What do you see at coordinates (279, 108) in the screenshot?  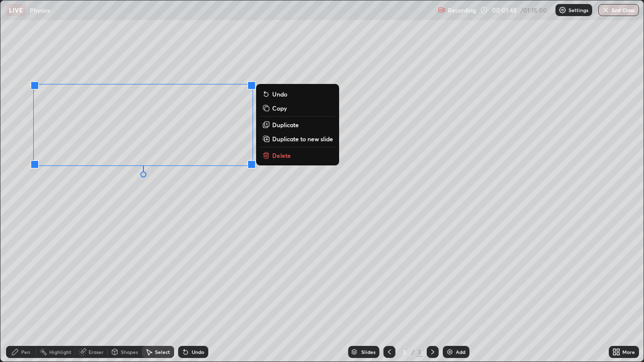 I see `p: Copy` at bounding box center [279, 108].